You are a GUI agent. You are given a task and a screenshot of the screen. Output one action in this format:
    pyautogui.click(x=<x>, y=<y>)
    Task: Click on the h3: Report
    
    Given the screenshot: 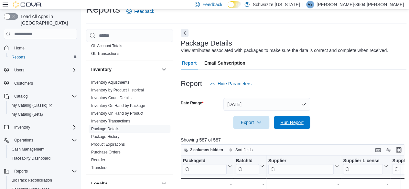 What is the action you would take?
    pyautogui.click(x=192, y=84)
    